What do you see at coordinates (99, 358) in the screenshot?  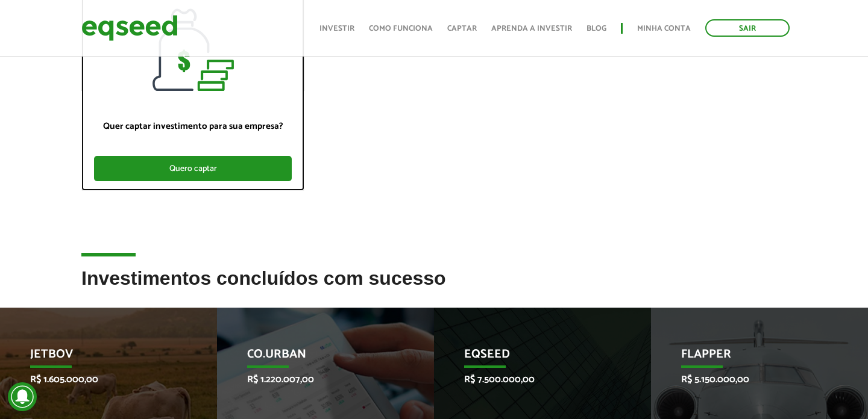 I see `p: JetBov` at bounding box center [99, 358].